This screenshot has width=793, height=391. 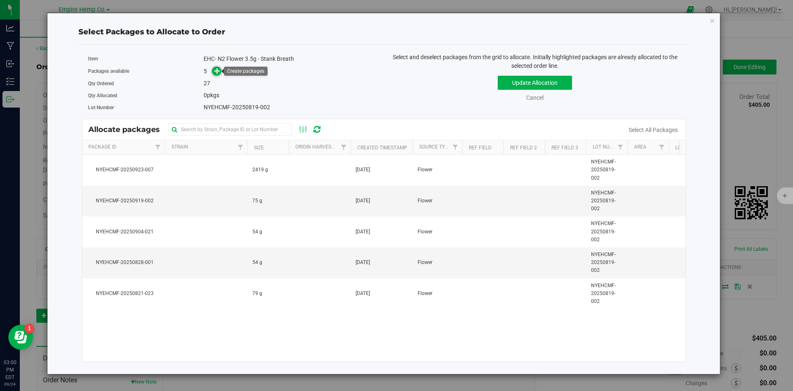 I want to click on span: NYEHCMF-20250923-007, so click(x=124, y=169).